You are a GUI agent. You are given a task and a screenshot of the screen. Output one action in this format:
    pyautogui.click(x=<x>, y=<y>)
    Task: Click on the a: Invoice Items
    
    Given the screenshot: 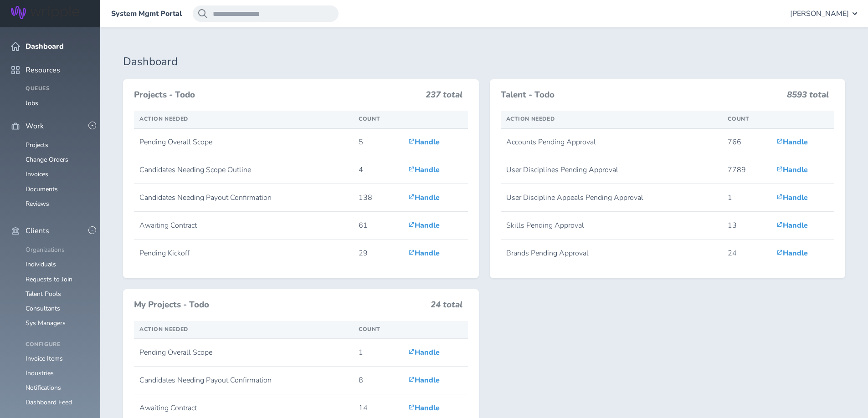 What is the action you would take?
    pyautogui.click(x=44, y=358)
    